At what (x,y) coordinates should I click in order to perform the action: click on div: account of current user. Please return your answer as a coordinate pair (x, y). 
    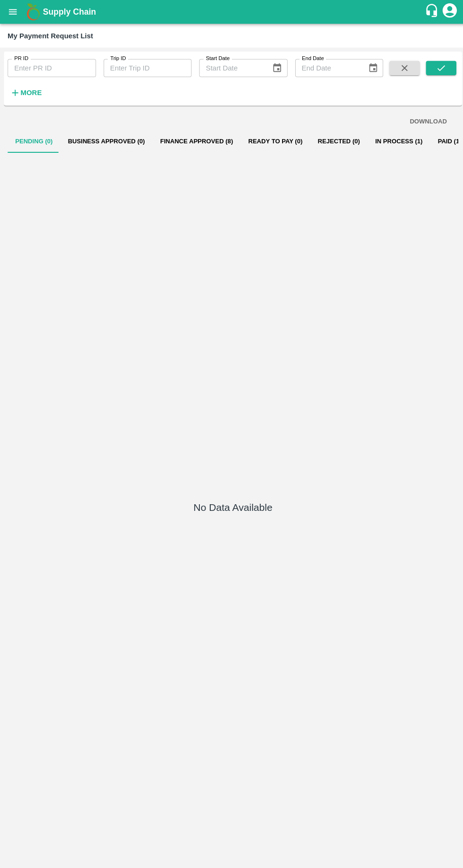
    Looking at the image, I should click on (447, 12).